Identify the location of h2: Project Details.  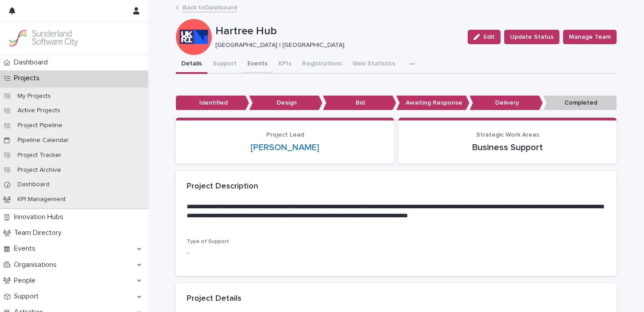
(214, 299).